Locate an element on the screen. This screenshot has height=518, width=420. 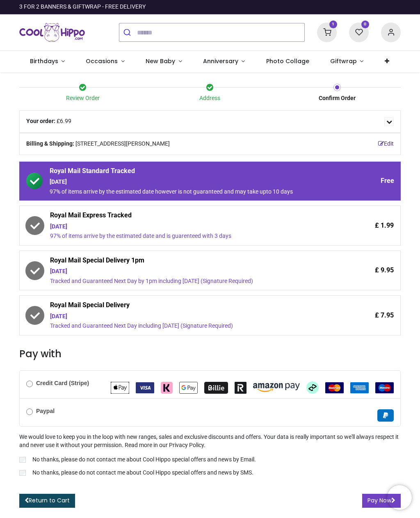
input: No thanks, please do not contact me about Cool Hippo special offers and news by SMS. is located at coordinates (22, 473).